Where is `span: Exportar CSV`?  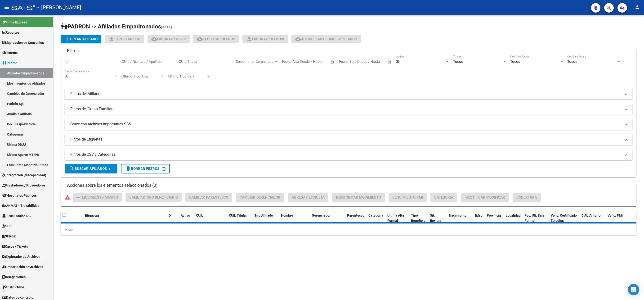
span: Exportar CSV is located at coordinates (124, 39).